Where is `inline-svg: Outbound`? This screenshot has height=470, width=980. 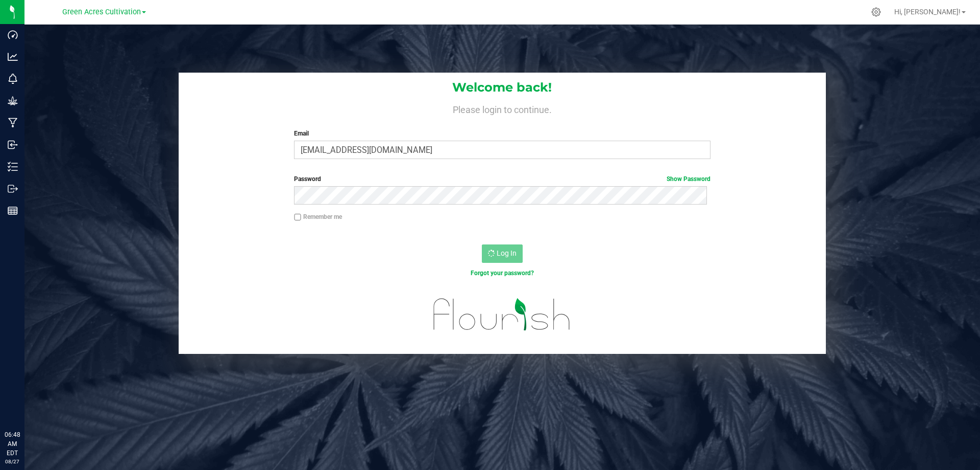
inline-svg: Outbound is located at coordinates (13, 189).